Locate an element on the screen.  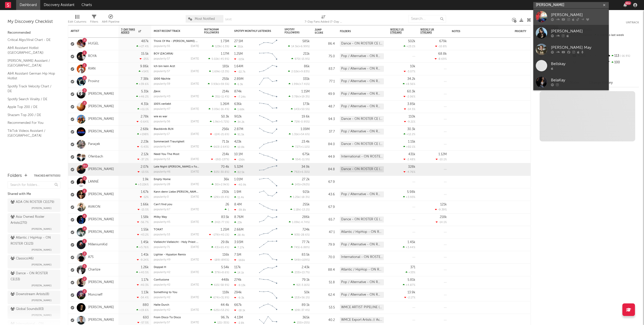
div: Artist is located at coordinates (89, 31).